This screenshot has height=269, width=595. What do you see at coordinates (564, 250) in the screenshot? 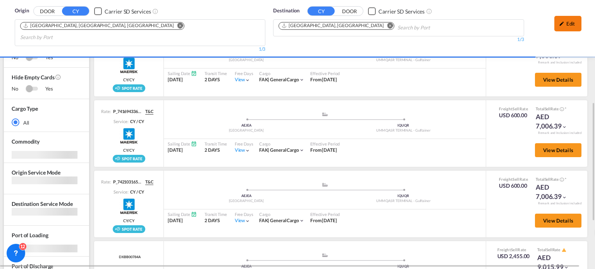
I see `md-icon: icon-alert` at bounding box center [564, 250].